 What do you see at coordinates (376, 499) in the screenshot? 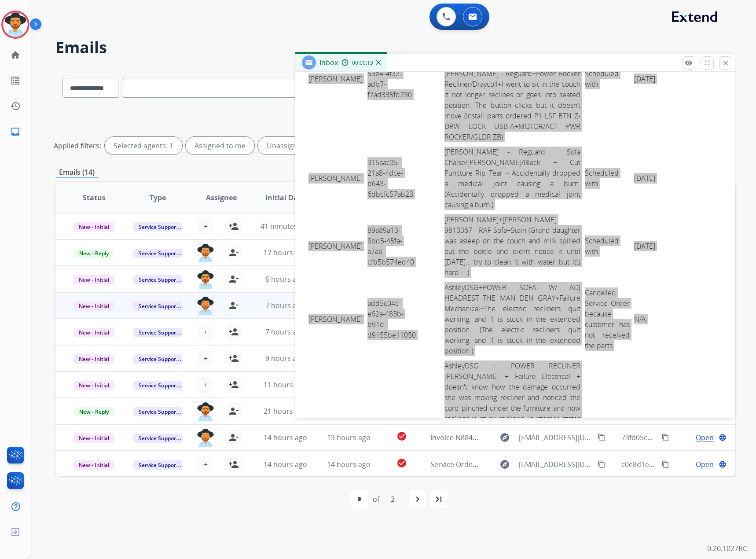
I see `div: of` at bounding box center [376, 499].